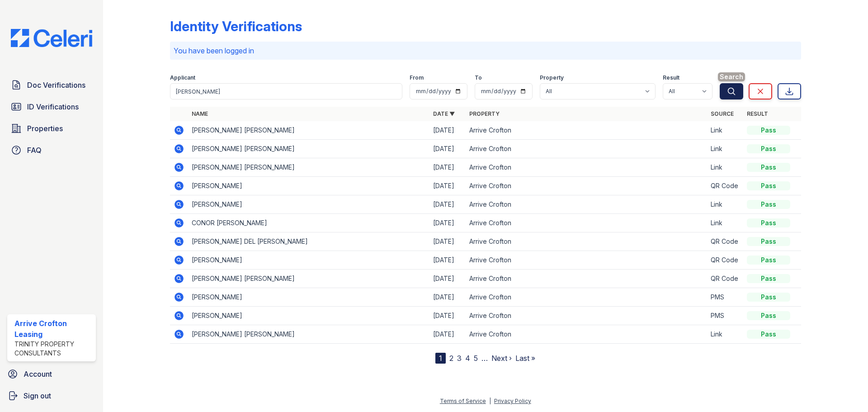 The width and height of the screenshot is (868, 412). What do you see at coordinates (56, 85) in the screenshot?
I see `span: Doc Verifications` at bounding box center [56, 85].